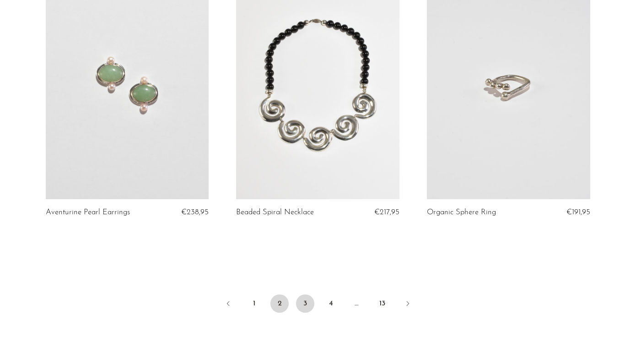  What do you see at coordinates (387, 212) in the screenshot?
I see `span: €217,95` at bounding box center [387, 212].